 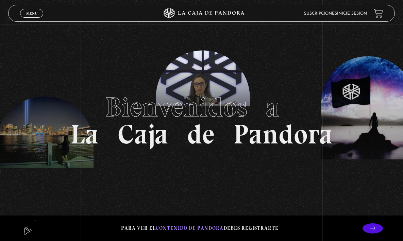 I want to click on span: Cerrar, so click(x=32, y=19).